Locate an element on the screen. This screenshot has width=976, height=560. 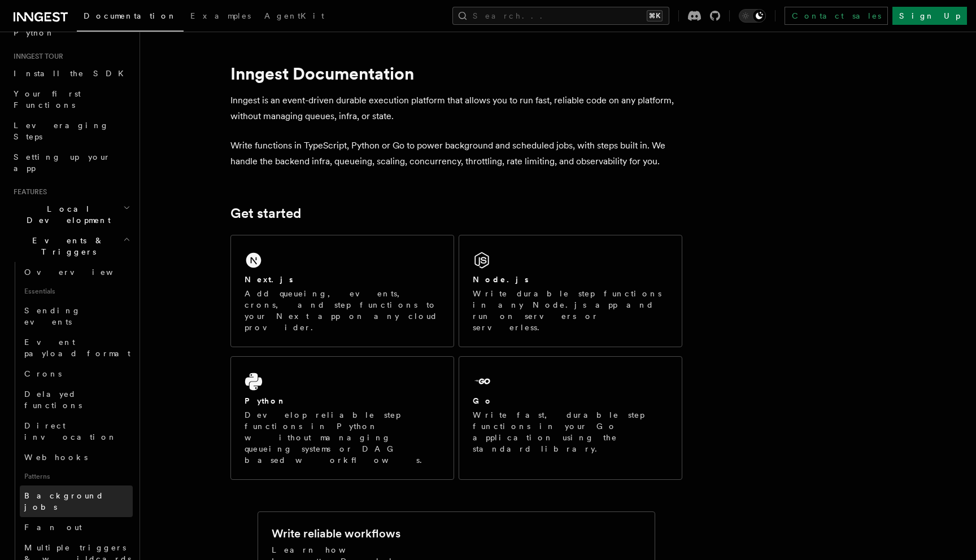
a: Leveraging Steps is located at coordinates (70, 131).